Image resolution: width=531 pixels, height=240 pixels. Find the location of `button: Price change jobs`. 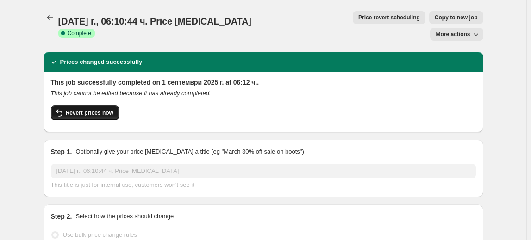

button: Price change jobs is located at coordinates (50, 18).